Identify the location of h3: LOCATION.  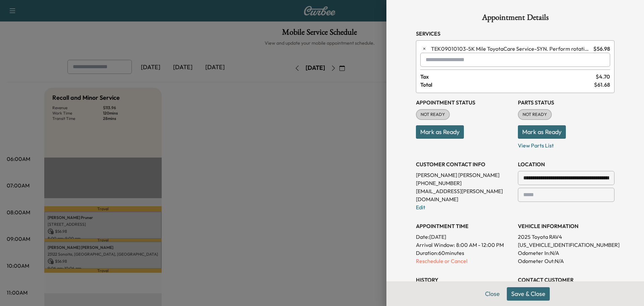
(566, 164).